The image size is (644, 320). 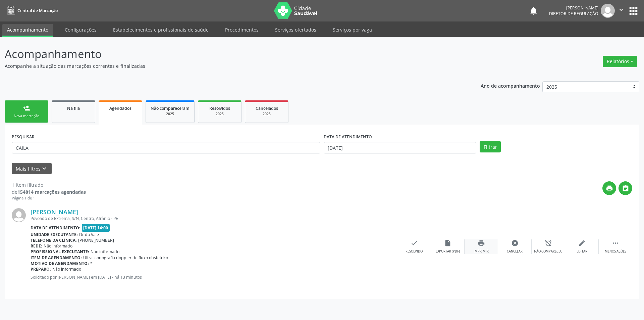 What do you see at coordinates (267, 108) in the screenshot?
I see `span: Cancelados` at bounding box center [267, 108].